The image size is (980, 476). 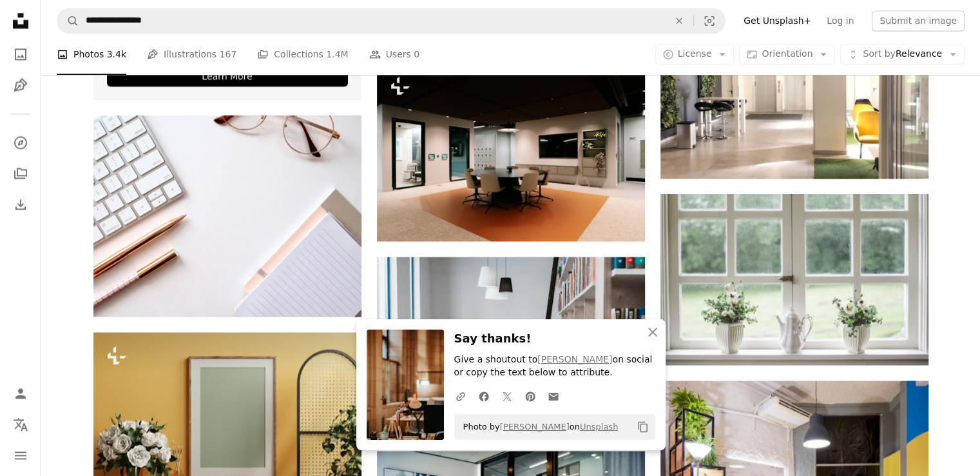 I want to click on button: Search Unsplash, so click(x=69, y=20).